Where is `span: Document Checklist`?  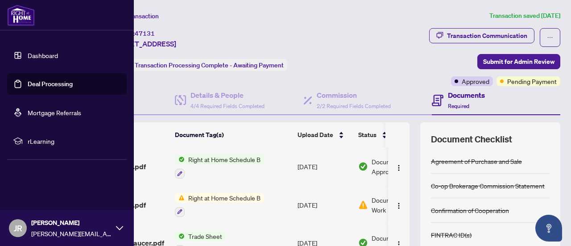
span: Document Checklist is located at coordinates (472, 139).